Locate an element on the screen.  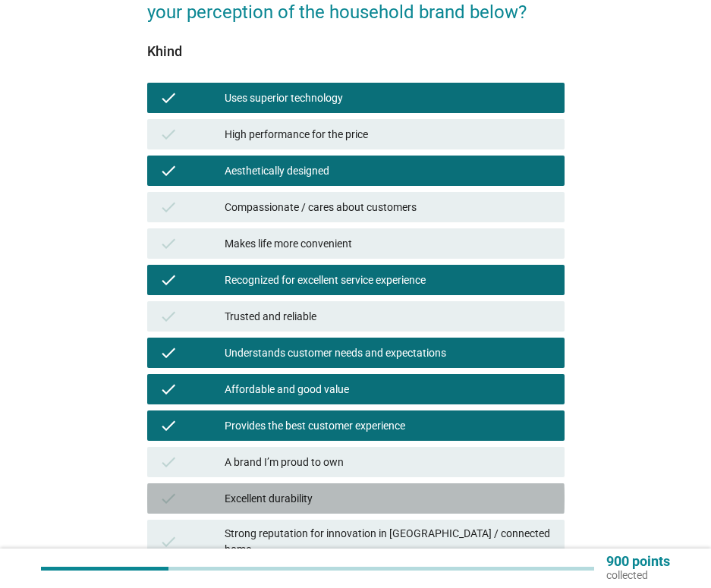
div: Excellent durability is located at coordinates (388, 499).